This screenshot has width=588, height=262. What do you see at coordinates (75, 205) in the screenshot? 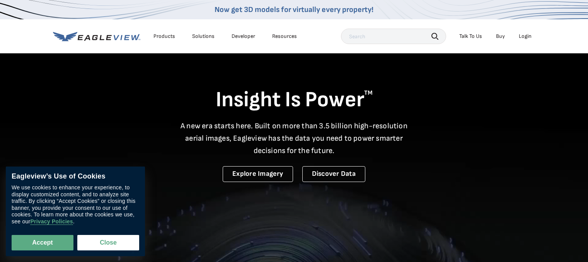
I see `div: We use cookies to enhance your experience, to display customized content, and to analyze site tra...` at bounding box center [75, 205].